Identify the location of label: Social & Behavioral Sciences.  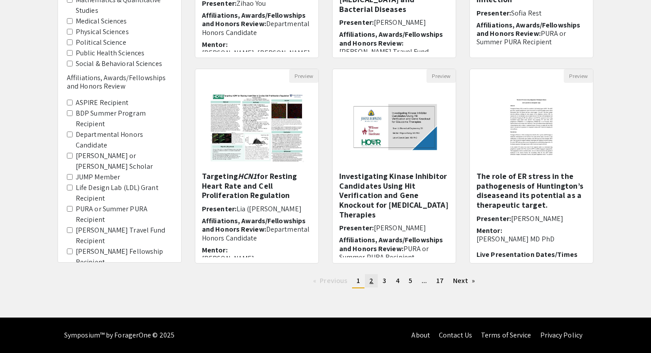
(119, 64).